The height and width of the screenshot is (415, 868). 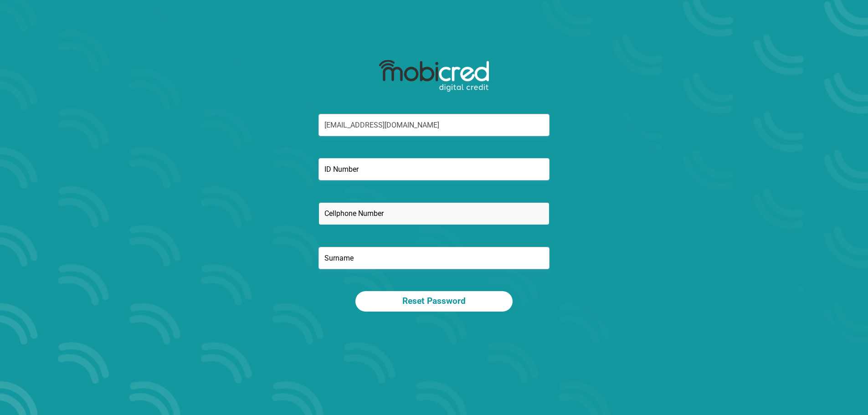 I want to click on img: mobicred logo, so click(x=434, y=76).